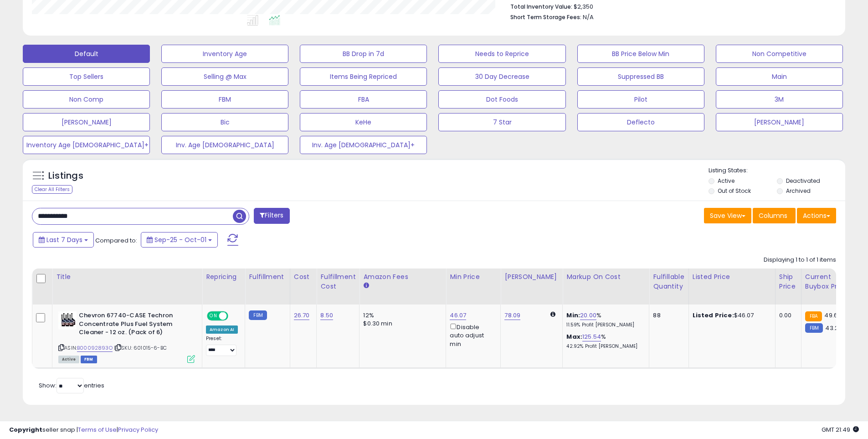 This screenshot has width=868, height=439. Describe the element at coordinates (71, 386) in the screenshot. I see `span: Show: entries` at that location.